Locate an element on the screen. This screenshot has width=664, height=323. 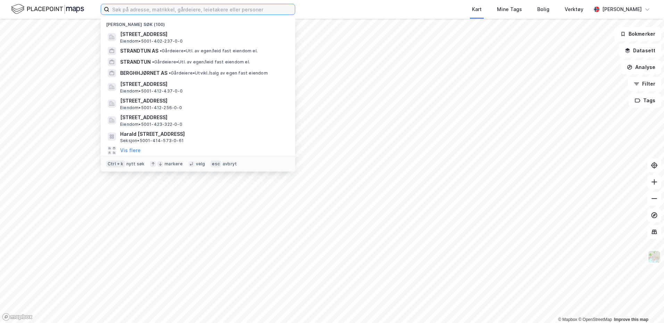
button: Bokmerker is located at coordinates (637, 34).